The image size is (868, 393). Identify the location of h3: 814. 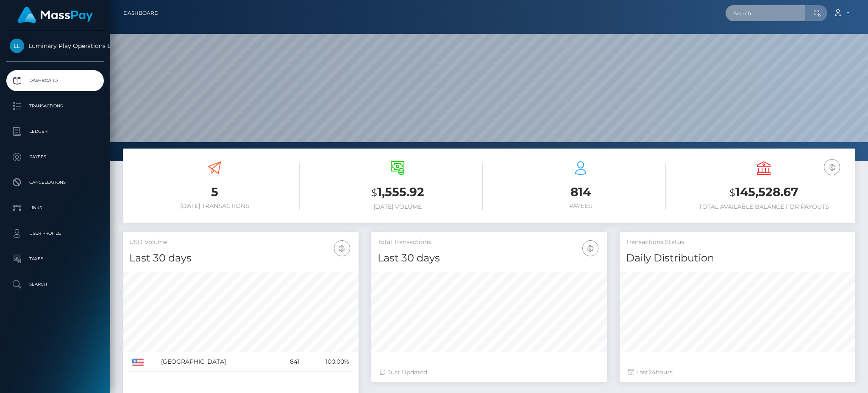
(581, 192).